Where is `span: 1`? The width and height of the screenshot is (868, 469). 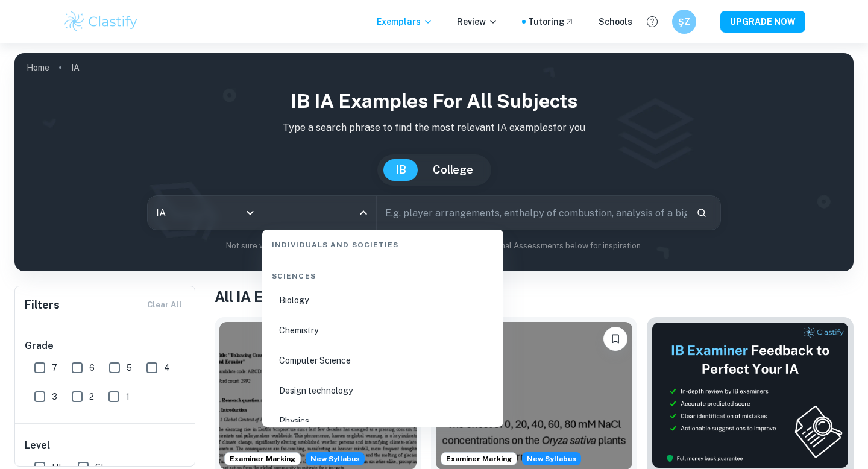
span: 1 is located at coordinates (128, 397).